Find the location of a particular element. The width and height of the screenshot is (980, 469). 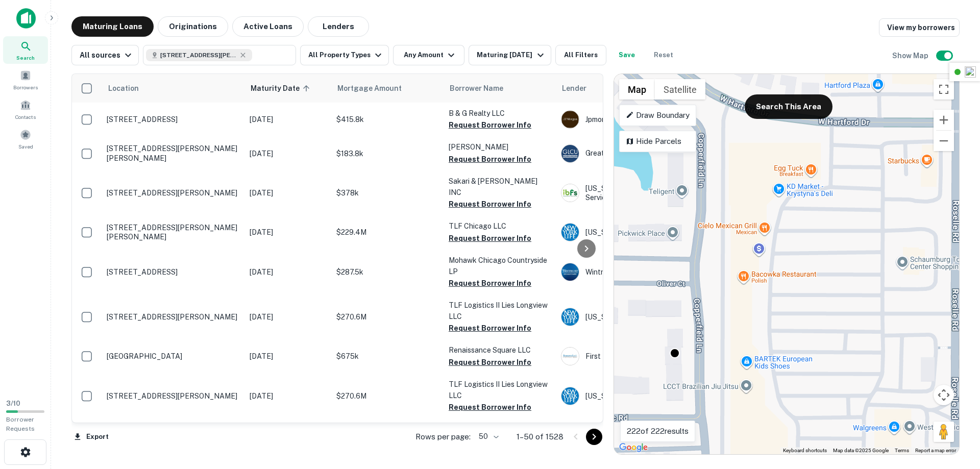

p: 1–50 of 1528 is located at coordinates (540, 437).